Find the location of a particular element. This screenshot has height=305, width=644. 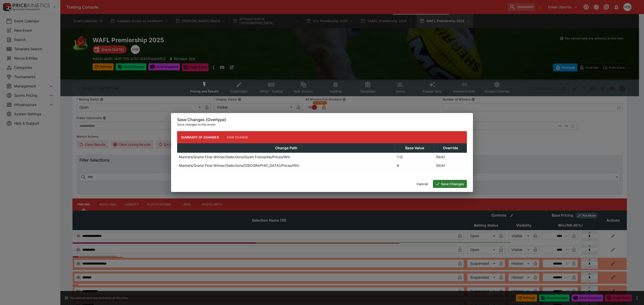

td: 1.12 is located at coordinates (415, 157).